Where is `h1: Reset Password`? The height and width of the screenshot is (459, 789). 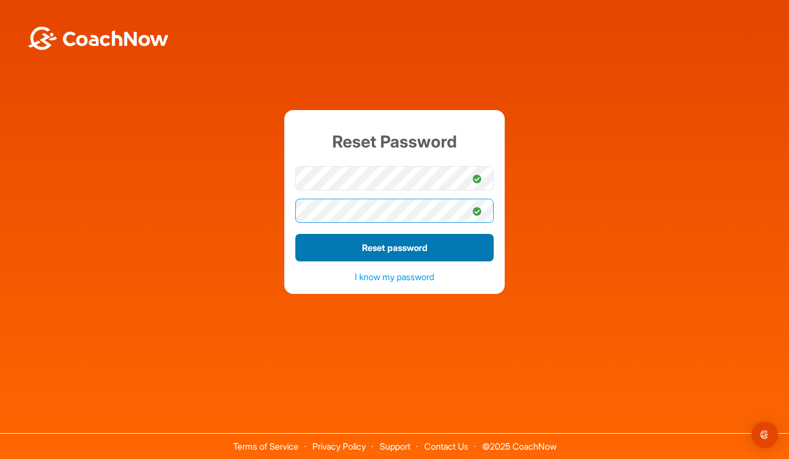 h1: Reset Password is located at coordinates (394, 142).